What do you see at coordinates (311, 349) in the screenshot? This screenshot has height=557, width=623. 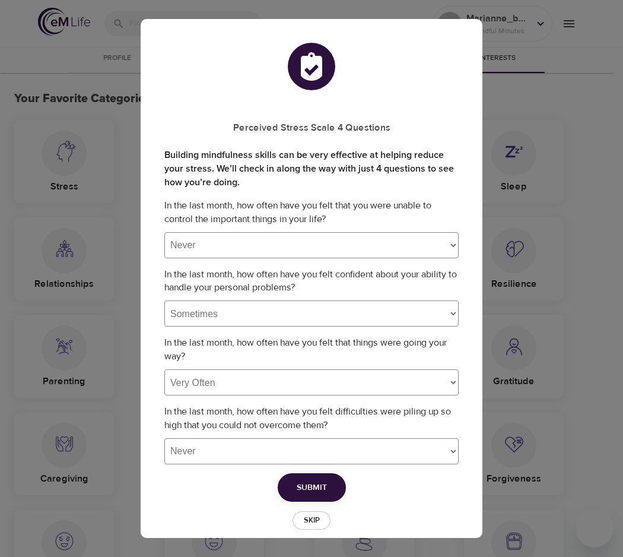 I see `p: In the last month, how often have you felt that things were going your way?` at bounding box center [311, 349].